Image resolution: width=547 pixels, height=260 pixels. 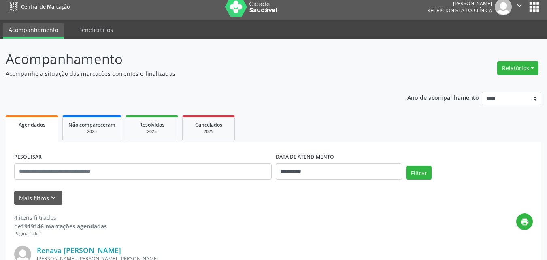 I want to click on a: Beneficiários, so click(x=96, y=30).